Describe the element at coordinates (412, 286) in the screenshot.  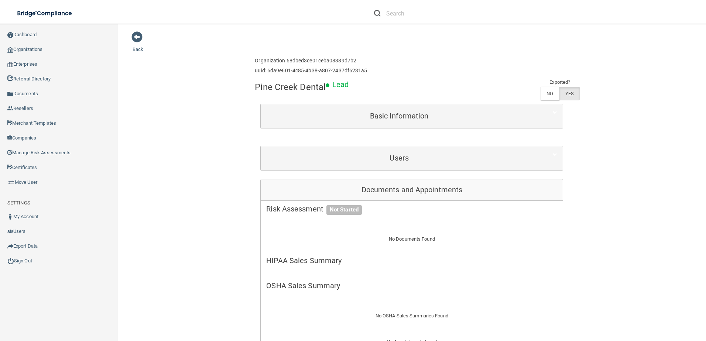
I see `h5: OSHA Sales Summary` at that location.